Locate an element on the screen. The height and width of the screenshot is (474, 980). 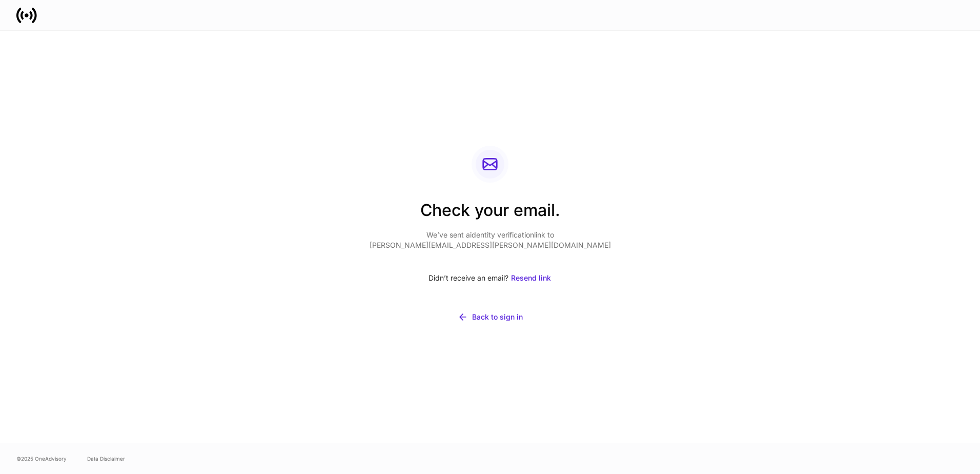
h2: Check your email. is located at coordinates (490, 214).